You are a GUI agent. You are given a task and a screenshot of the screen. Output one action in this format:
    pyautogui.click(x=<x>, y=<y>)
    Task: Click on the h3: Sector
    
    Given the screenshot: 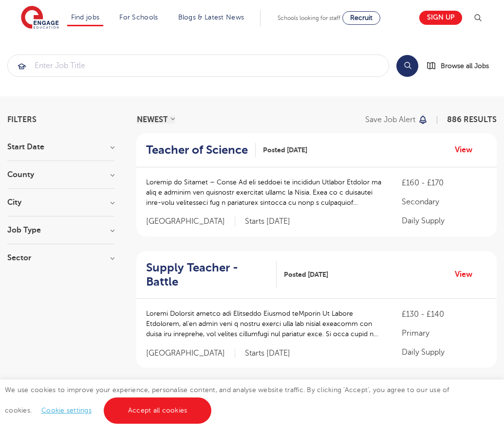 What is the action you would take?
    pyautogui.click(x=61, y=258)
    